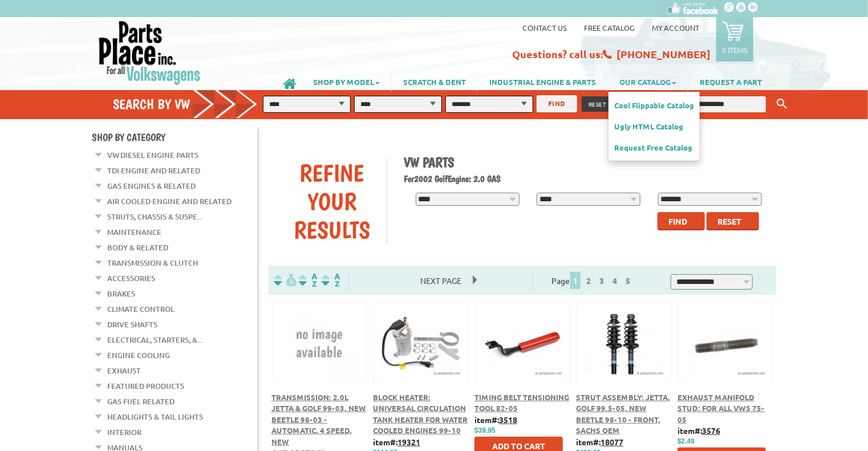  Describe the element at coordinates (721, 408) in the screenshot. I see `a: Exhaust Manifold Stud: For All VWs 75-05` at that location.